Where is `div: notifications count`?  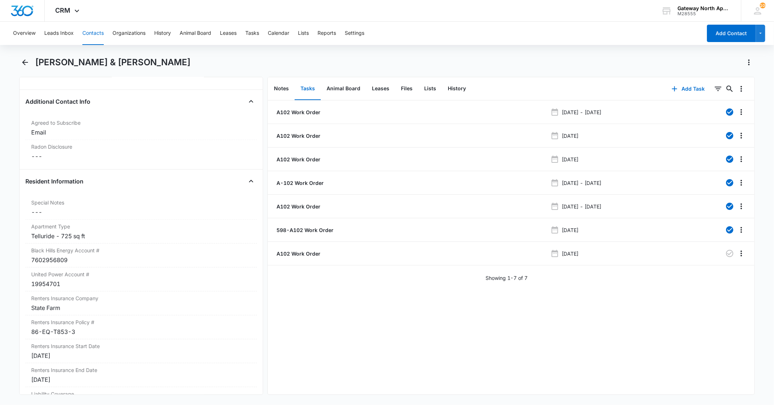
div: notifications count is located at coordinates (763, 5).